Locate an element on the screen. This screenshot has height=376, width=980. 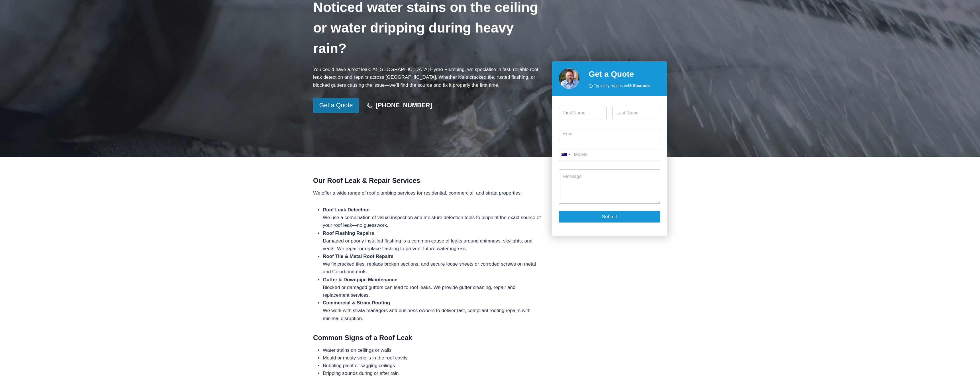
a: Get a Quote is located at coordinates (336, 106).